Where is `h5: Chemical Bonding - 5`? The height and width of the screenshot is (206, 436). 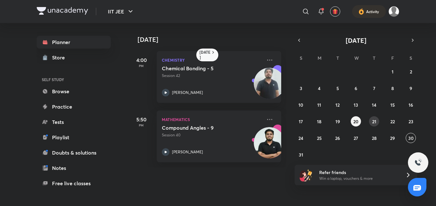
h5: Chemical Bonding - 5 is located at coordinates (201, 68).